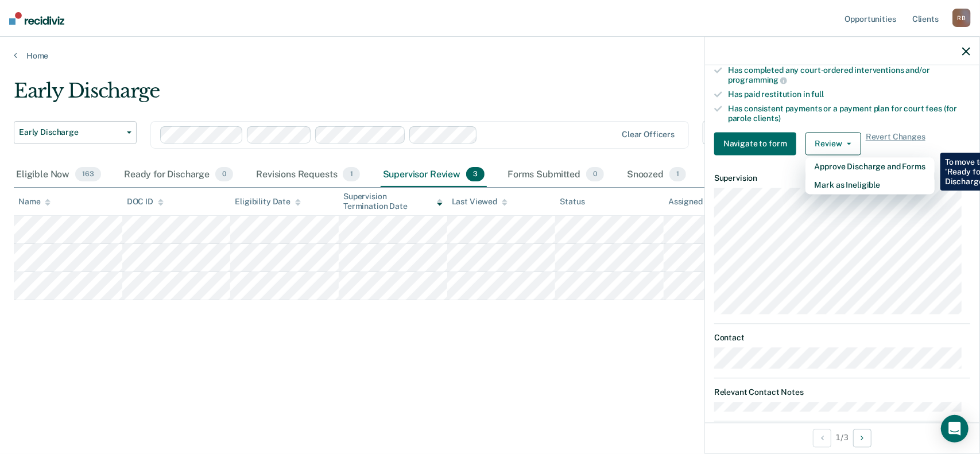 The width and height of the screenshot is (980, 454). Describe the element at coordinates (757, 80) in the screenshot. I see `span: programming` at that location.